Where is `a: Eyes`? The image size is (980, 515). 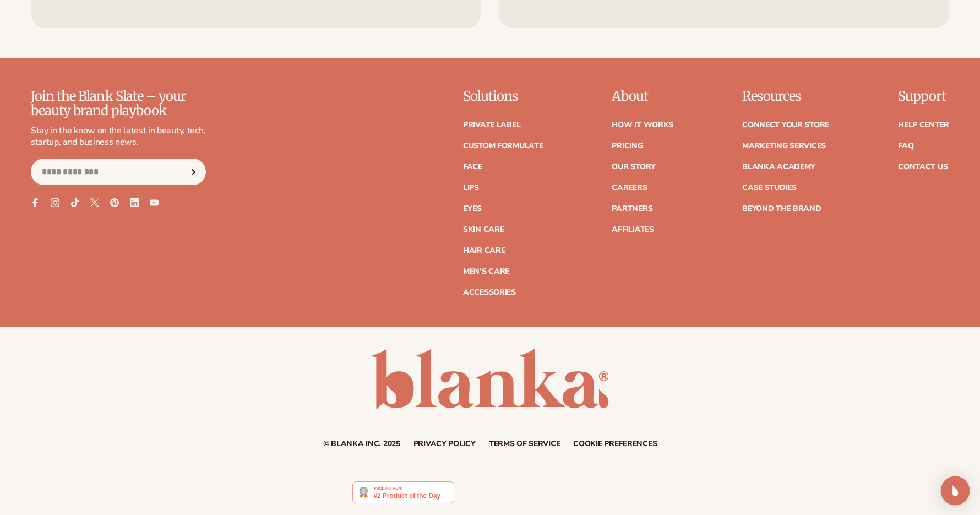
a: Eyes is located at coordinates (473, 209).